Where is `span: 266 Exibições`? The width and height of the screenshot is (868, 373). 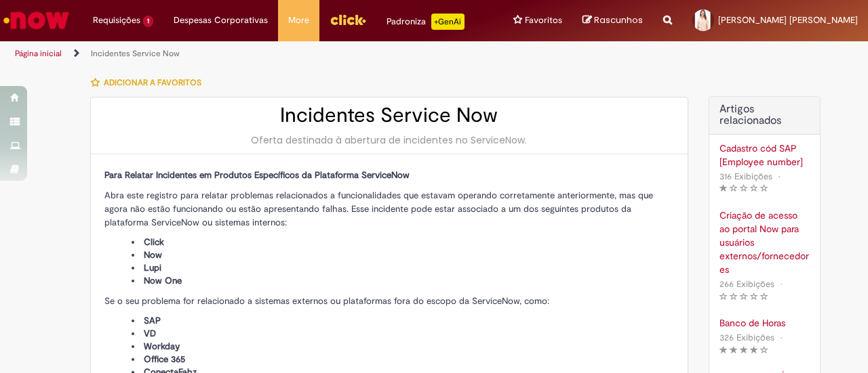
span: 266 Exibições is located at coordinates (746, 284).